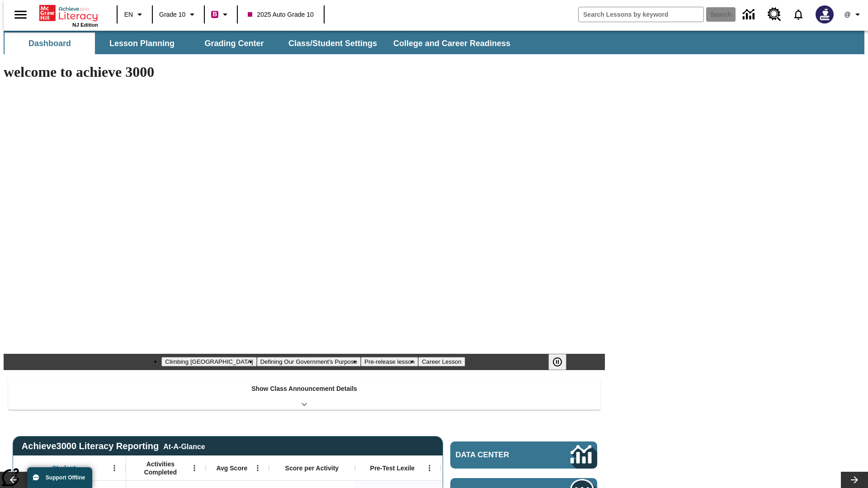  Describe the element at coordinates (113, 446) in the screenshot. I see `span: Achieve3000 Literacy Reporting` at that location.